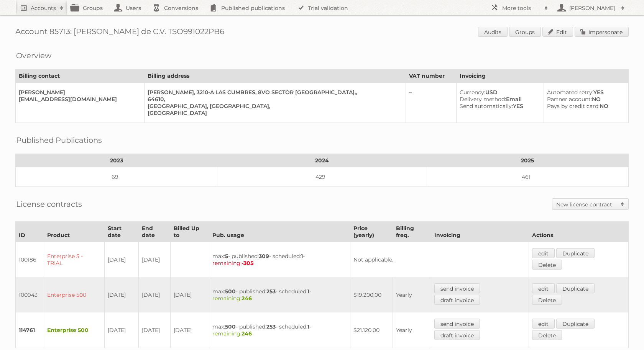 The width and height of the screenshot is (644, 350). I want to click on th: Actions, so click(579, 232).